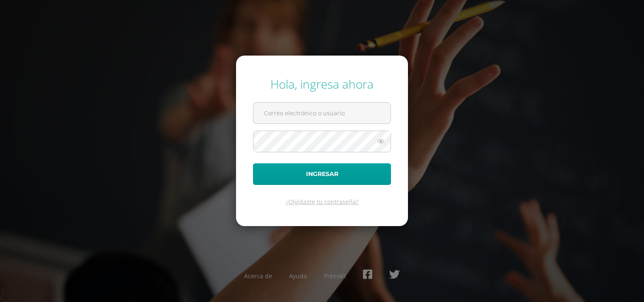  Describe the element at coordinates (322, 84) in the screenshot. I see `div: Hola, ingresa ahora` at that location.